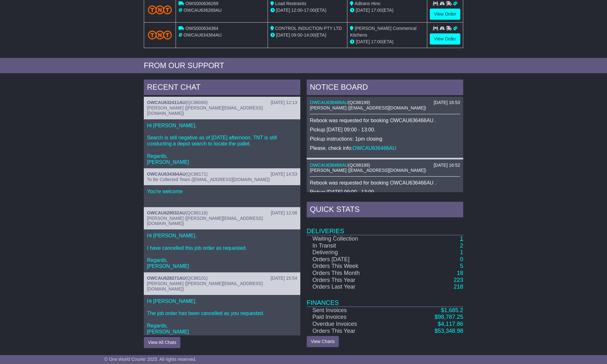 Image resolution: width=607 pixels, height=364 pixels. What do you see at coordinates (150, 359) in the screenshot?
I see `span: © One World Courier 2025. All rights reserved.` at bounding box center [150, 359].